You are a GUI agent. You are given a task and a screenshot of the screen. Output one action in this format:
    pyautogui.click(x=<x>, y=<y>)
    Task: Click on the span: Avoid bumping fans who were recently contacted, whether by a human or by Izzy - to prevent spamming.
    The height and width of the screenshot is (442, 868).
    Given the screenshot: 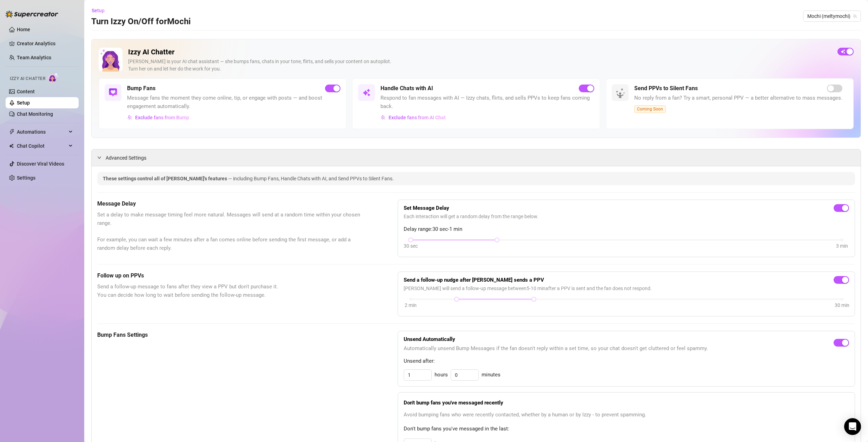 What is the action you would take?
    pyautogui.click(x=626, y=415)
    